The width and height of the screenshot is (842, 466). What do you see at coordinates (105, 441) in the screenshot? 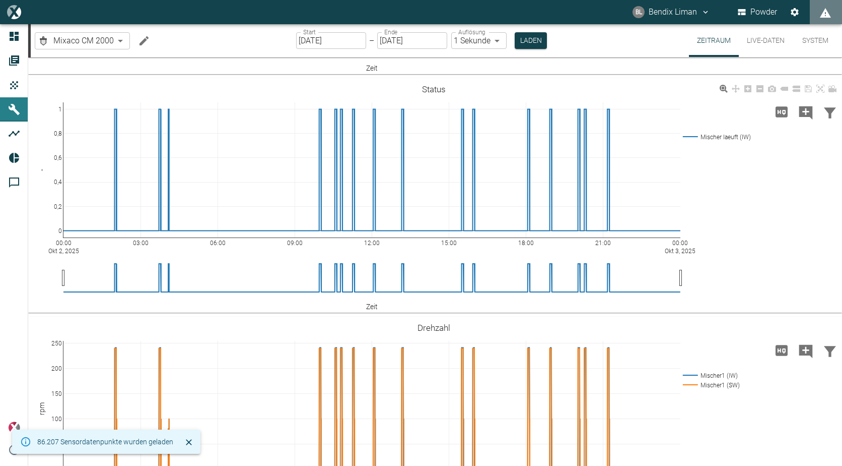
I see `div: 86.207 Sensordatenpunkte wurden geladen` at bounding box center [105, 441].